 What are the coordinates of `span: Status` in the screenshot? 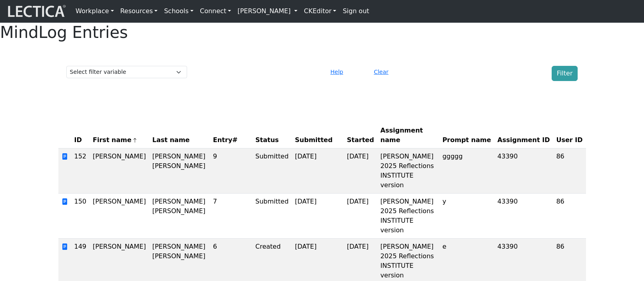 It's located at (267, 140).